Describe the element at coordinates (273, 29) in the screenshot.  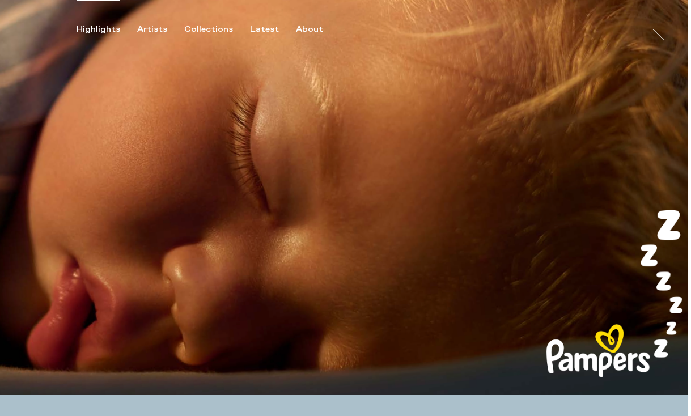
I see `button: Latest` at that location.